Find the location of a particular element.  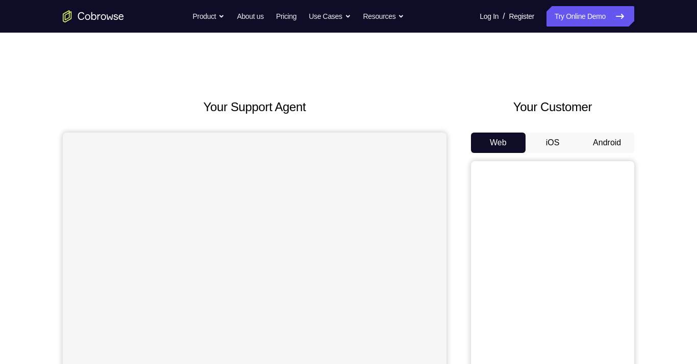

button: Product is located at coordinates (209, 16).